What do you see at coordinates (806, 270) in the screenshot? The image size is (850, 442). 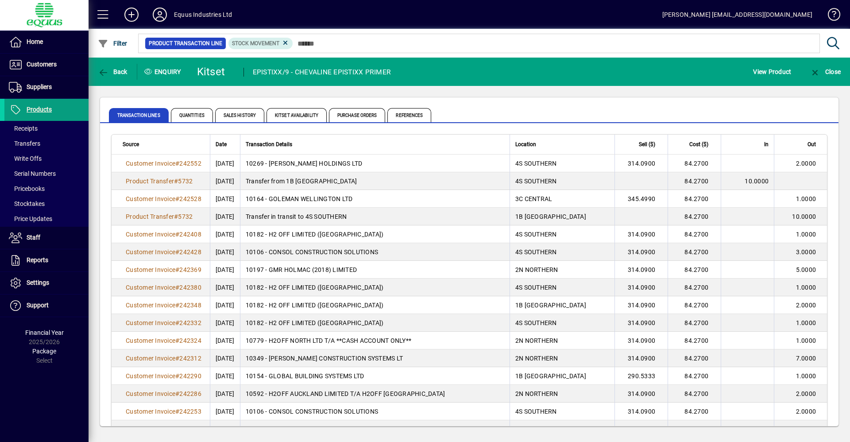 I see `span: 5.0000` at bounding box center [806, 270].